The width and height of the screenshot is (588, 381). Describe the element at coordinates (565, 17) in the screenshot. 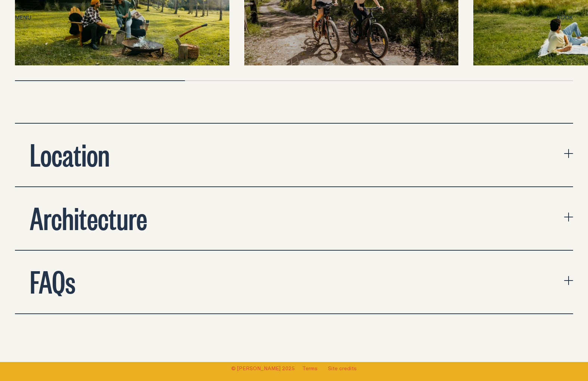

I see `span: Book` at that location.